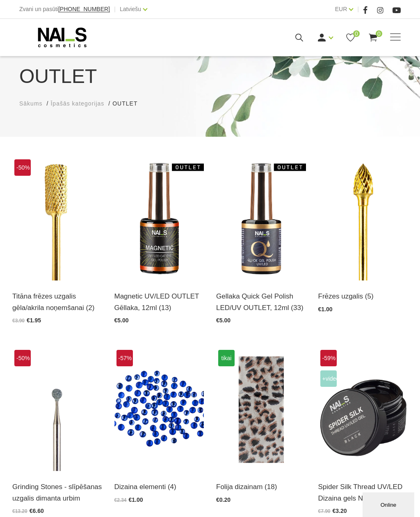  What do you see at coordinates (18, 321) in the screenshot?
I see `span: €3.90` at bounding box center [18, 321].